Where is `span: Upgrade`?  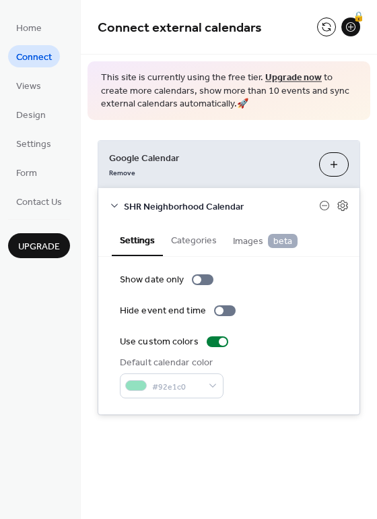 span: Upgrade is located at coordinates (39, 247).